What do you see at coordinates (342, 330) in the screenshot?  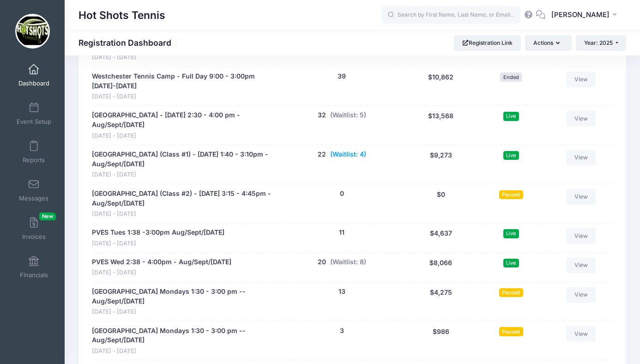 I see `button: 3` at bounding box center [342, 330].